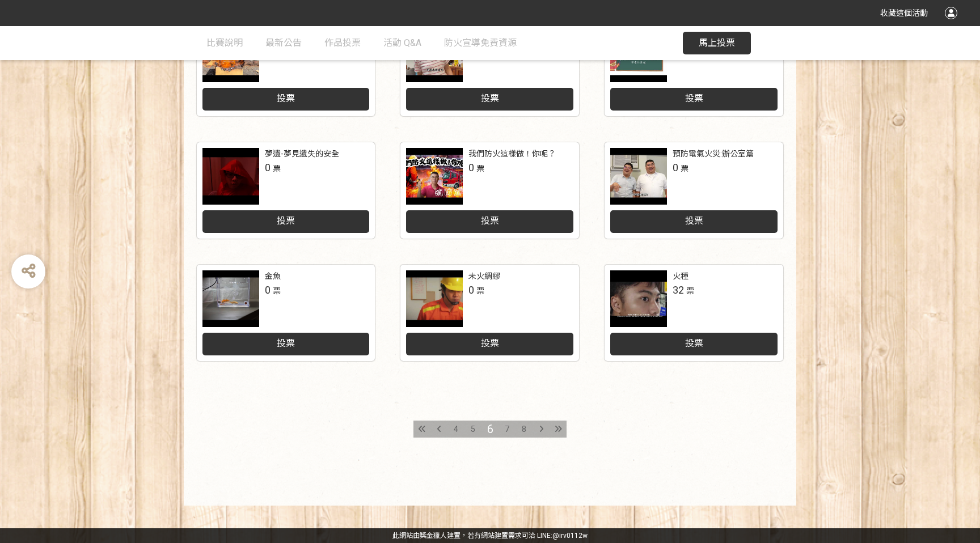  I want to click on a: 金魚0票投票, so click(286, 313).